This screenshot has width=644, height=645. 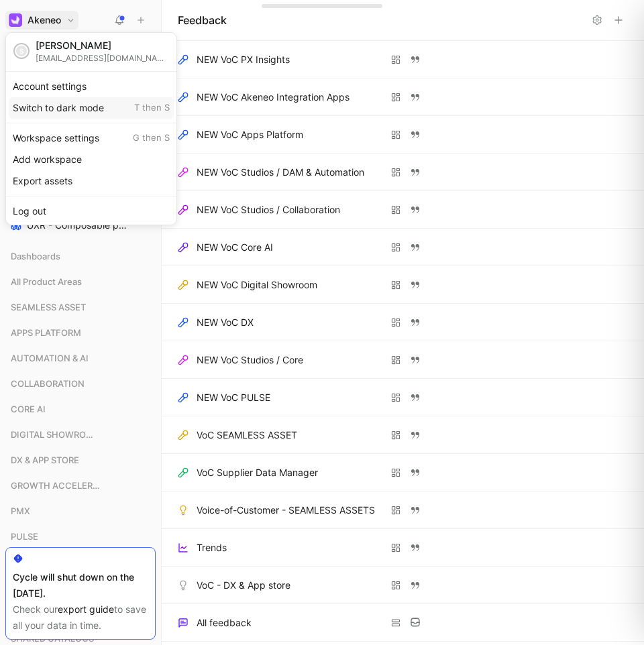 I want to click on div: S, so click(x=22, y=51).